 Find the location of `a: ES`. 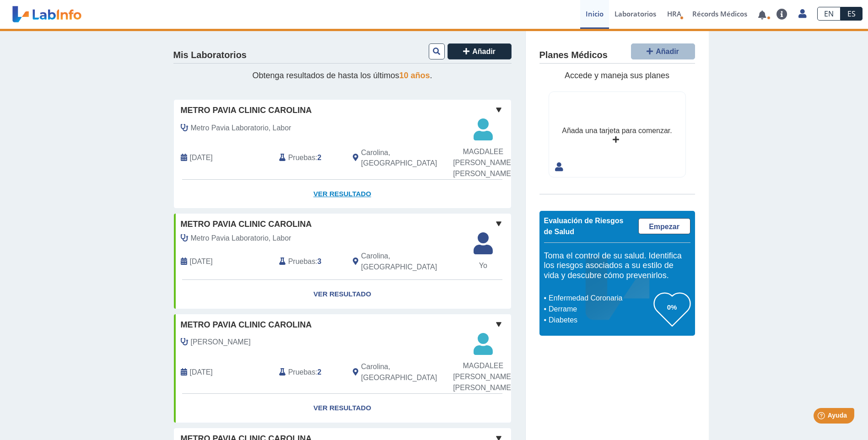

a: ES is located at coordinates (851, 14).